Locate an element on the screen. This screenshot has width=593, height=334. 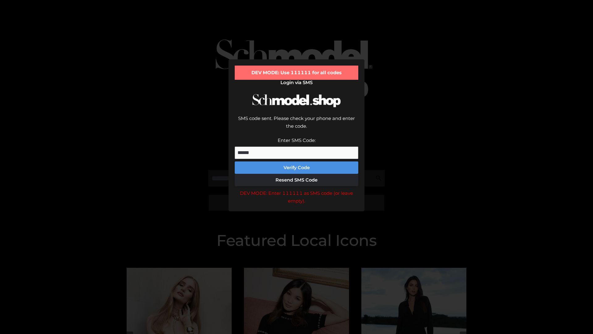
label: Enter SMS Code: is located at coordinates (297, 140).